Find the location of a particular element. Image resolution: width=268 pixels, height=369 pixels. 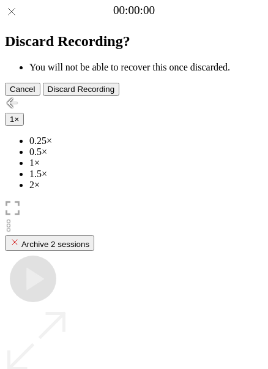

li: You will not be able to recover this once discarded. is located at coordinates (146, 67).